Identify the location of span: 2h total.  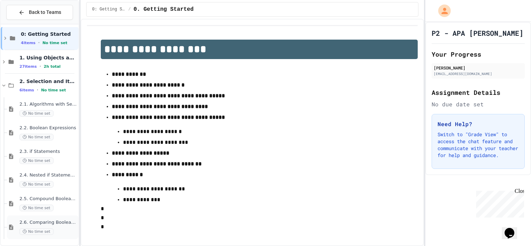
(52, 66).